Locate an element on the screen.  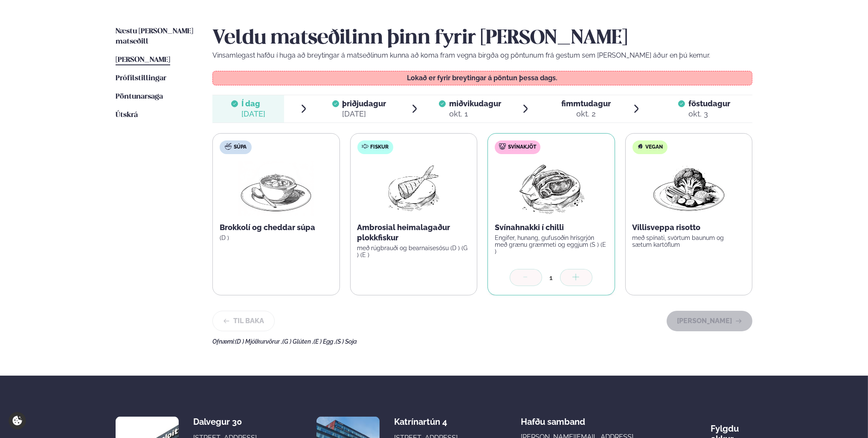
p: Villisveppa risotto is located at coordinates (689, 228).